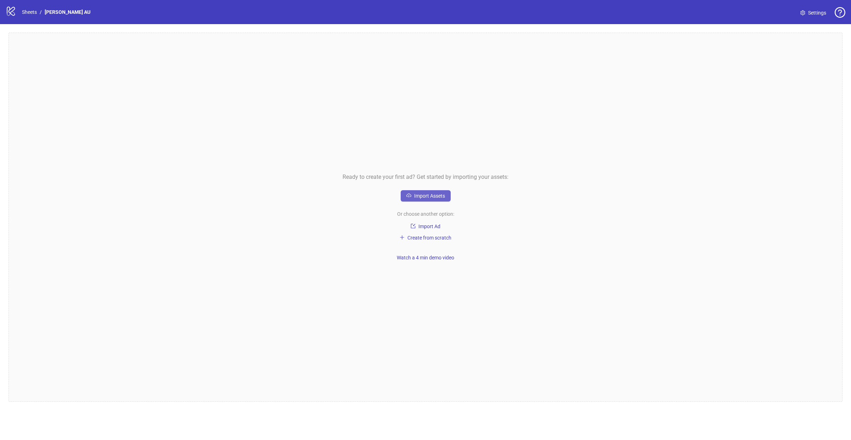  What do you see at coordinates (426, 196) in the screenshot?
I see `button: Import Assets` at bounding box center [426, 196].